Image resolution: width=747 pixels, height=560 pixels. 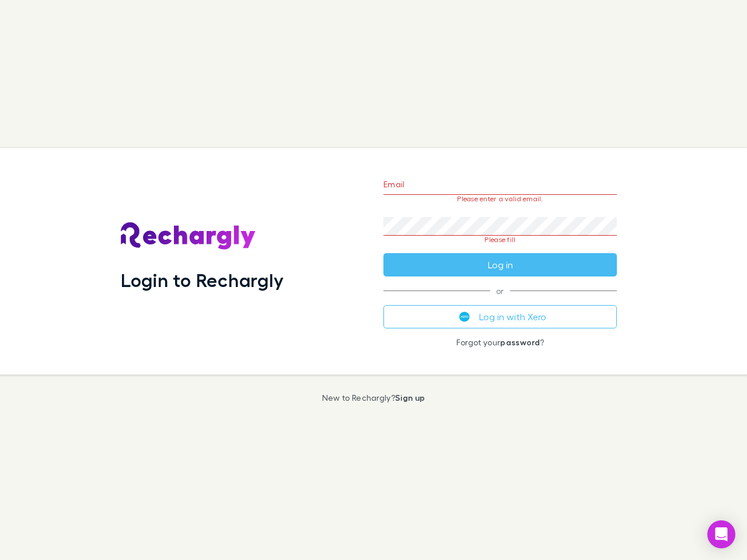 I want to click on span: or, so click(x=500, y=291).